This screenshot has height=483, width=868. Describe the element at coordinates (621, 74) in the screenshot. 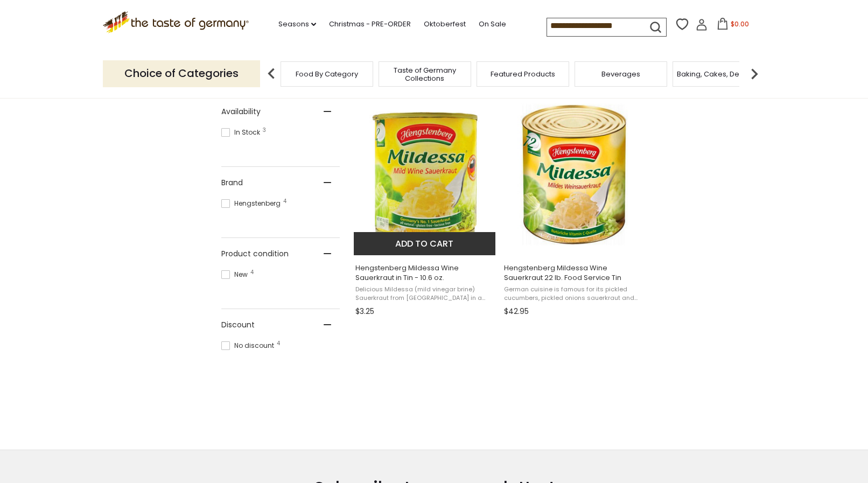

I see `a: Beverages` at that location.